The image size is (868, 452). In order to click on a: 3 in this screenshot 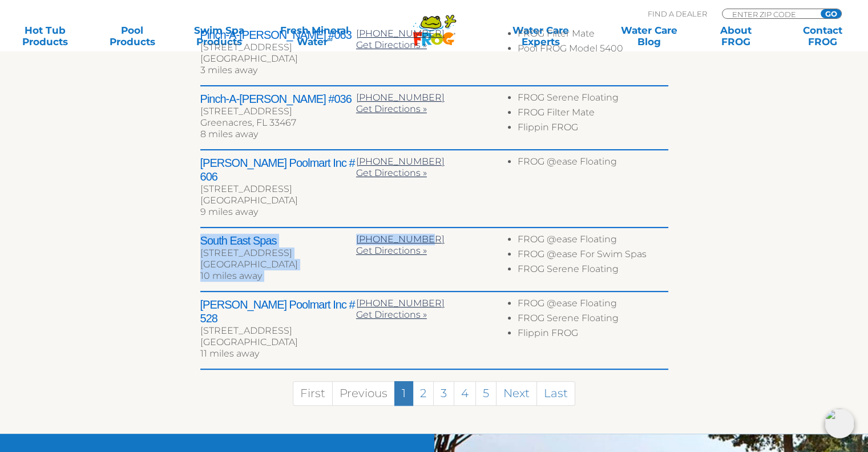, I will do `click(444, 393)`.